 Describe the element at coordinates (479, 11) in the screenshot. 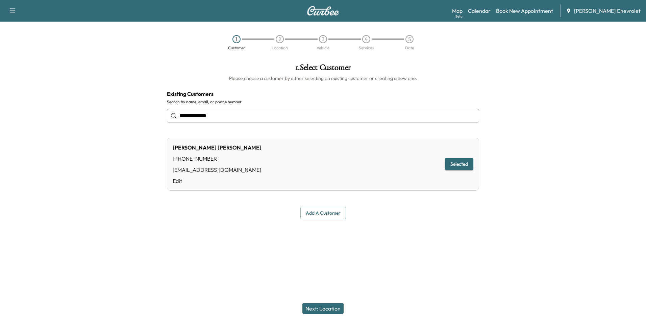

I see `a: Calendar` at that location.